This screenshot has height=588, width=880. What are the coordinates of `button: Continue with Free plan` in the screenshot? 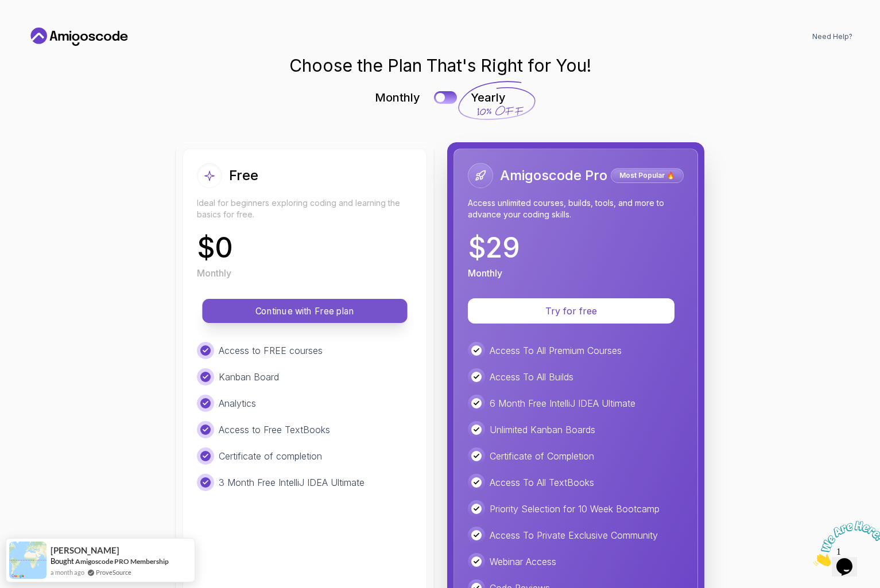 It's located at (304, 311).